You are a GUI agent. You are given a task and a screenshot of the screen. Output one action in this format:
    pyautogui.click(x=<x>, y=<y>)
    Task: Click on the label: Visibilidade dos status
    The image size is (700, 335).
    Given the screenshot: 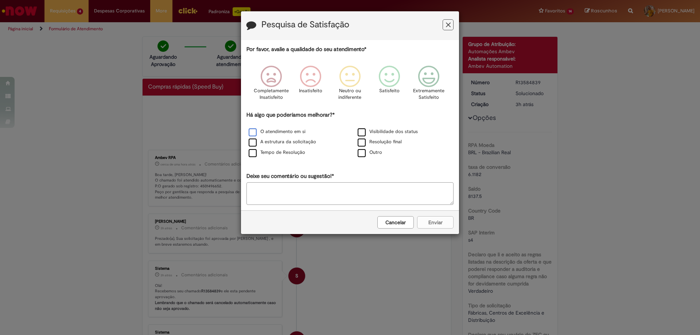 What is the action you would take?
    pyautogui.click(x=388, y=132)
    